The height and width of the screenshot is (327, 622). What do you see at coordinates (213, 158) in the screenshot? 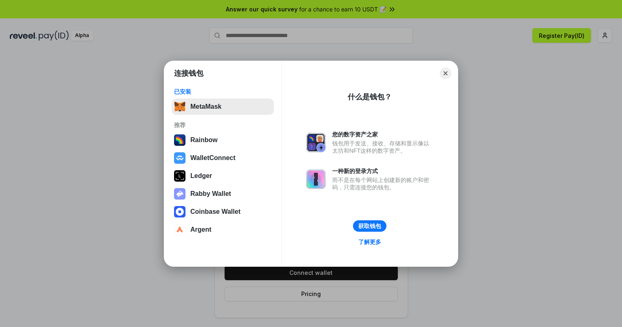
I see `div: WalletConnect` at bounding box center [213, 158].